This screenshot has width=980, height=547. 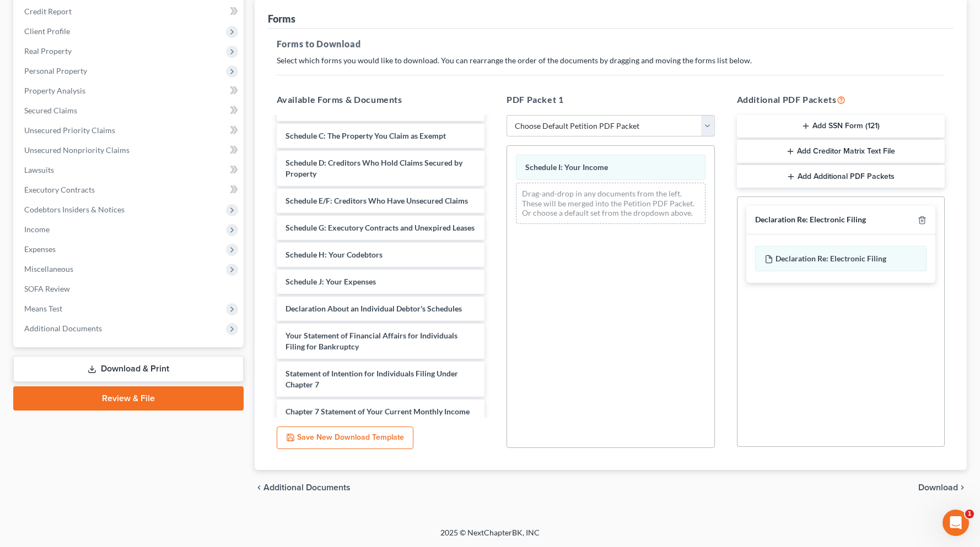 What do you see at coordinates (130, 190) in the screenshot?
I see `a: Executory Contracts` at bounding box center [130, 190].